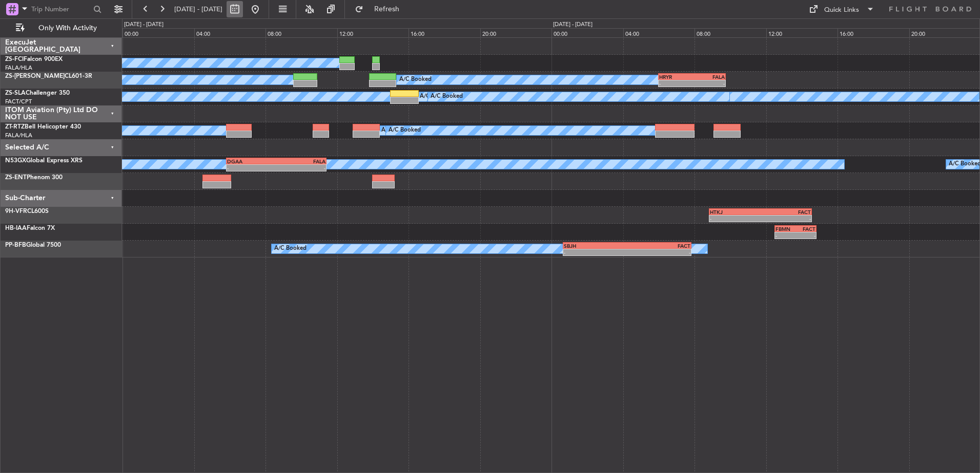 Image resolution: width=980 pixels, height=473 pixels. Describe the element at coordinates (15, 161) in the screenshot. I see `span: N53GX` at that location.